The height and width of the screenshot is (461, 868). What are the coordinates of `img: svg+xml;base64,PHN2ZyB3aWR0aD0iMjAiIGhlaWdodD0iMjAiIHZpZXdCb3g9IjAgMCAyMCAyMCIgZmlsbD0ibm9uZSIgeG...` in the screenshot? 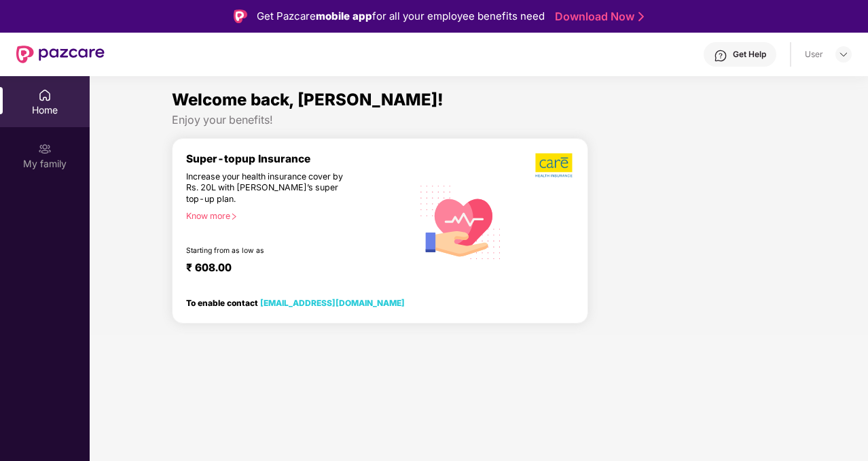 It's located at (45, 149).